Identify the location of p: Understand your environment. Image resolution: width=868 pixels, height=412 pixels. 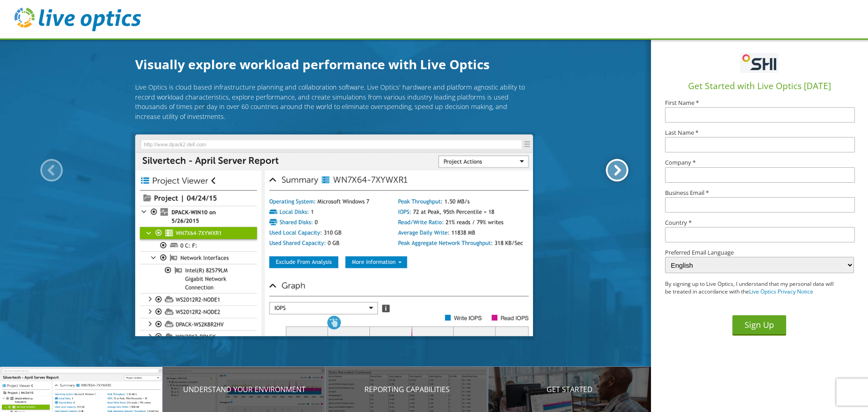
(244, 389).